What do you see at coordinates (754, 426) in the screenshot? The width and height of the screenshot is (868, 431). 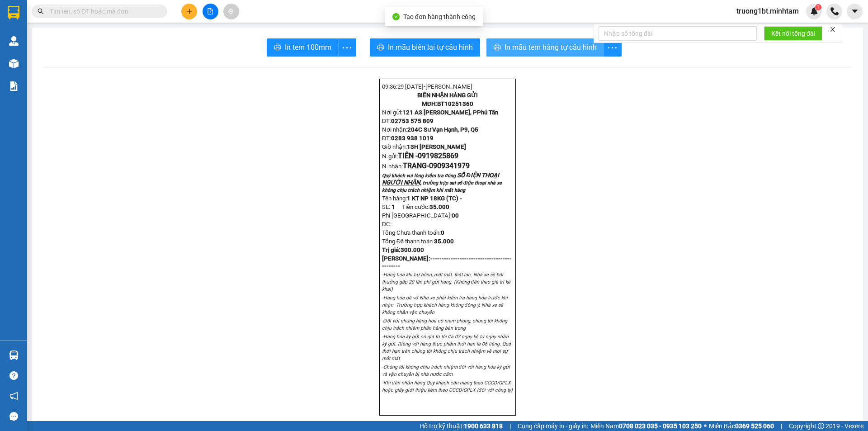 I see `strong: 0369 525 060` at bounding box center [754, 426].